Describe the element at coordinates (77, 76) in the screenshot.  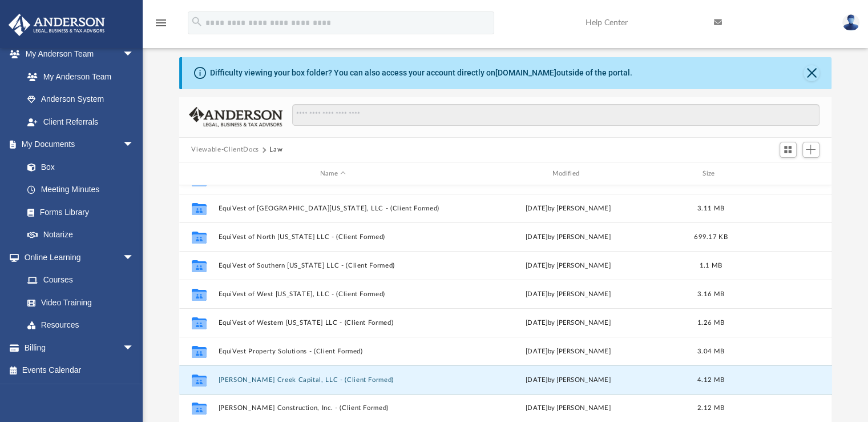
I see `a: My Anderson Team` at that location.